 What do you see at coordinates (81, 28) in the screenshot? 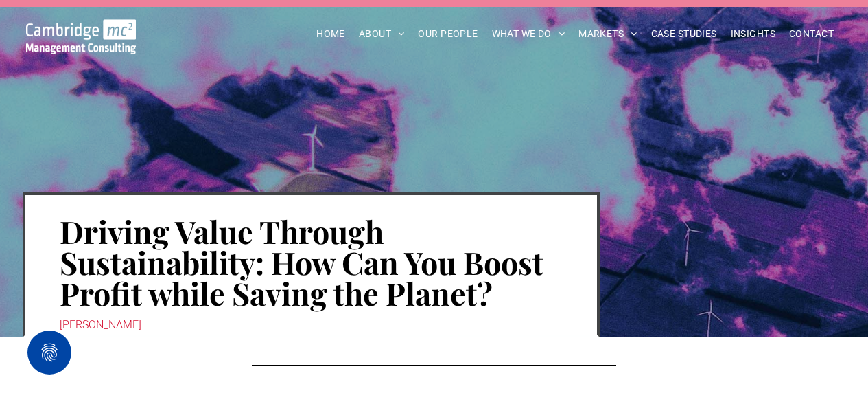
I see `a: Your Business Transformed | Cambridge Management Consulting` at bounding box center [81, 28].